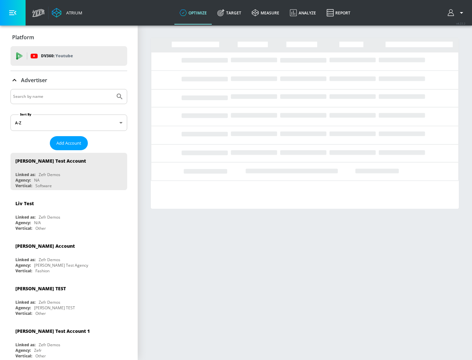  What do you see at coordinates (265, 13) in the screenshot?
I see `a: measure` at bounding box center [265, 13].